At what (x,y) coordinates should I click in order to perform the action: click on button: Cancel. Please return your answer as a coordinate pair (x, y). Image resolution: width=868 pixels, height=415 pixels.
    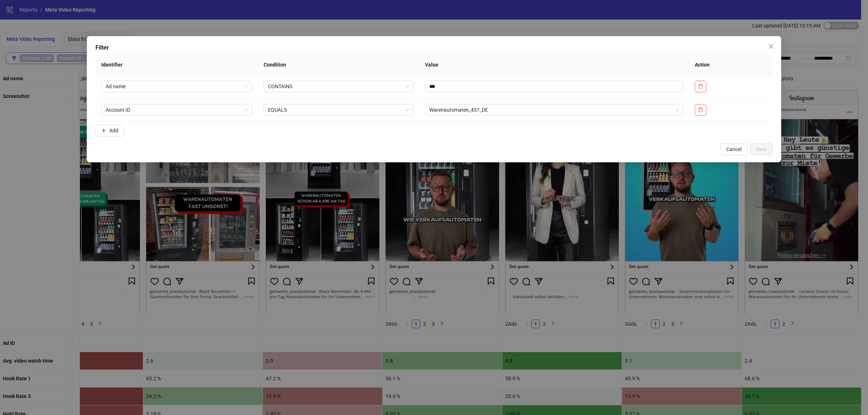
    Looking at the image, I should click on (734, 150).